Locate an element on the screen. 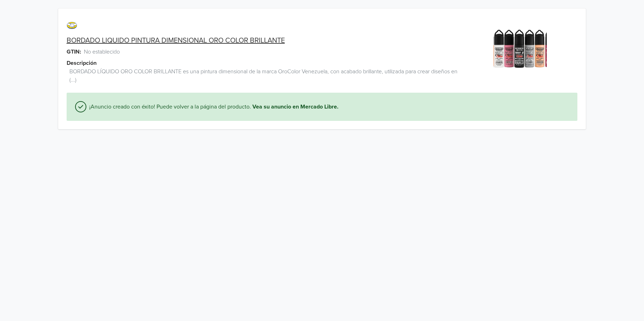  span: GTIN: is located at coordinates (74, 52).